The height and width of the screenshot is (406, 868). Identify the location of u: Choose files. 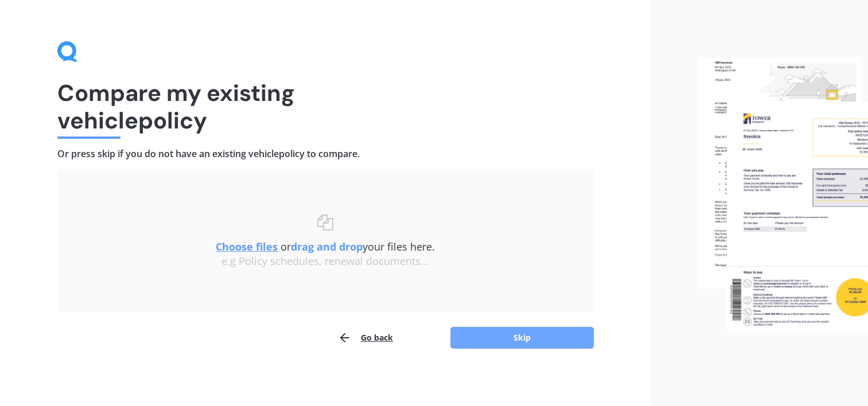
(247, 247).